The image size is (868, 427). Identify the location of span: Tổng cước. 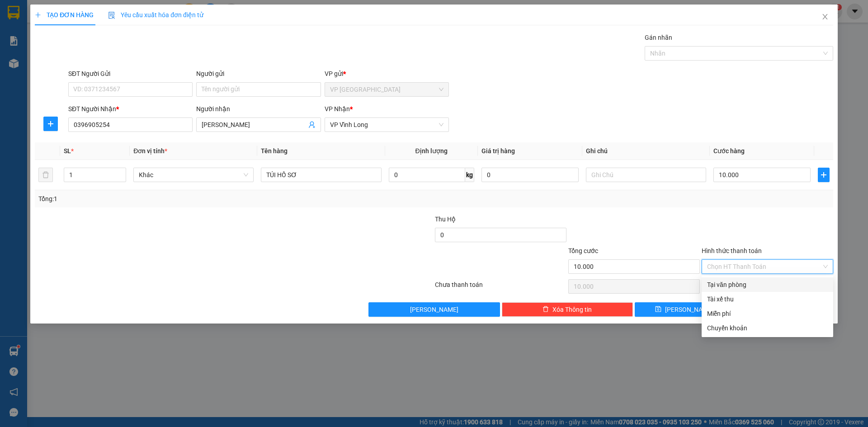
(583, 251).